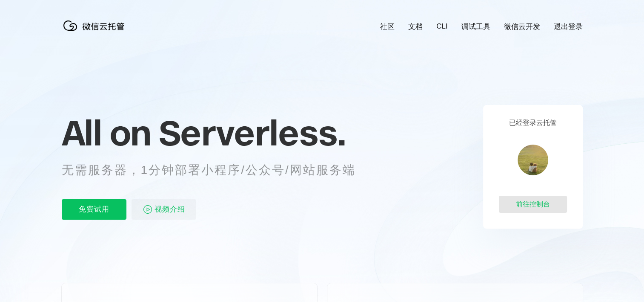 The width and height of the screenshot is (644, 302). Describe the element at coordinates (252, 132) in the screenshot. I see `span: Serverless.` at that location.